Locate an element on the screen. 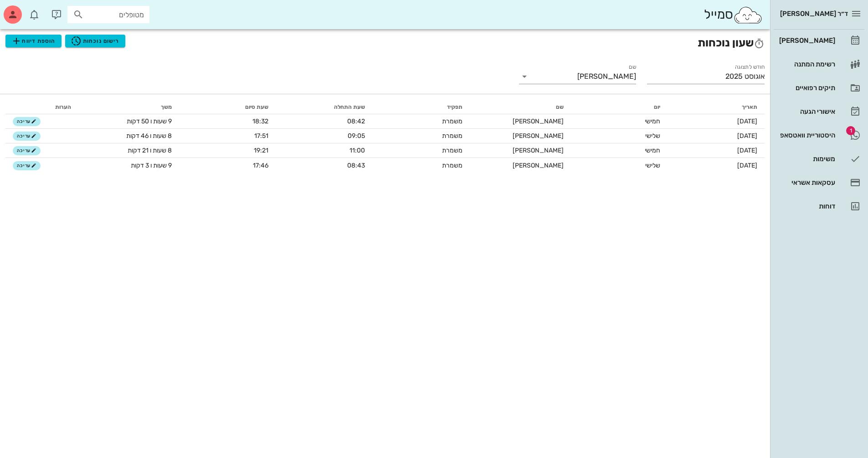 The width and height of the screenshot is (868, 458). span: שעת סיום is located at coordinates (256, 107).